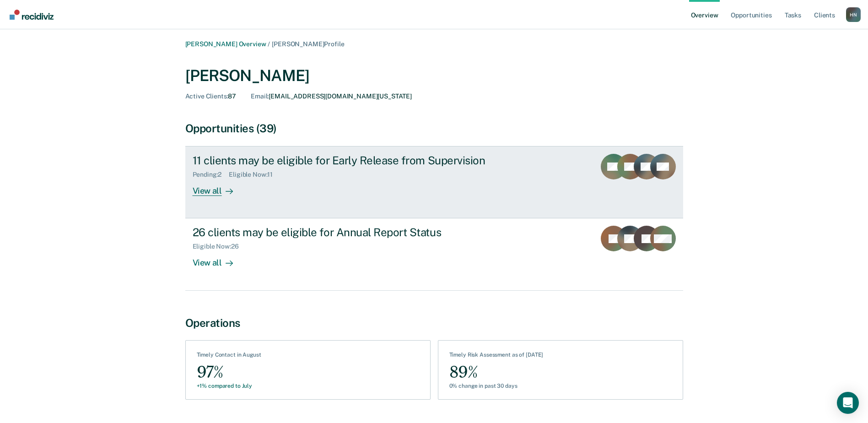  What do you see at coordinates (353, 160) in the screenshot?
I see `div: 11 clients may be eligible for Early Release from Supervision` at bounding box center [353, 160].